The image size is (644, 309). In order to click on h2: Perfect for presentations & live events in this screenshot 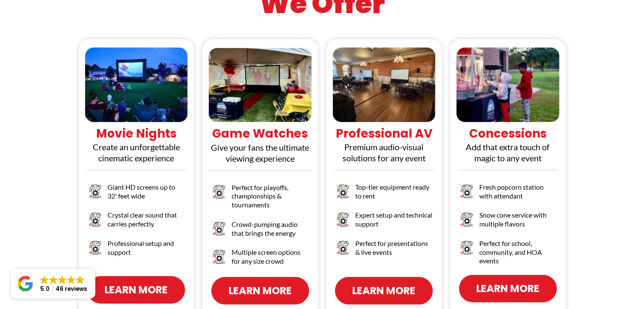, I will do `click(394, 248)`.